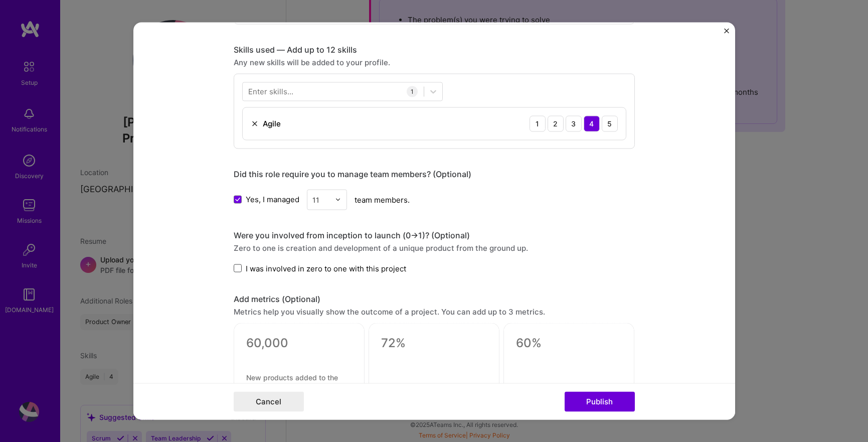 This screenshot has width=868, height=442. Describe the element at coordinates (434, 199) in the screenshot. I see `div: team members.` at that location.